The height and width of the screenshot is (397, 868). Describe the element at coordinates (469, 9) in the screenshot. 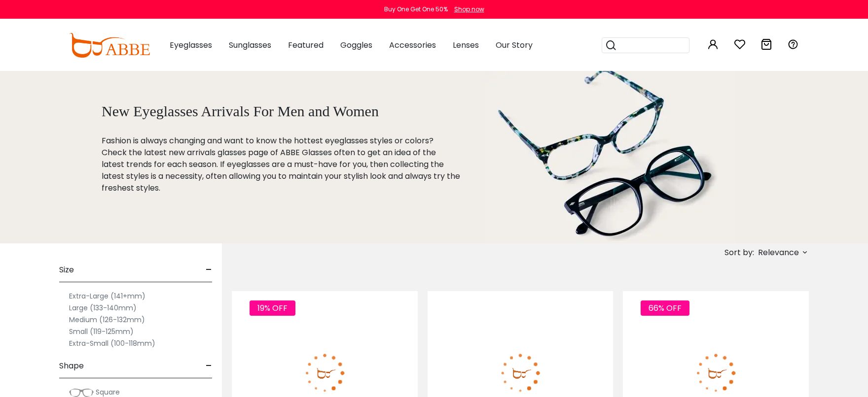

I see `div: Shop now` at that location.